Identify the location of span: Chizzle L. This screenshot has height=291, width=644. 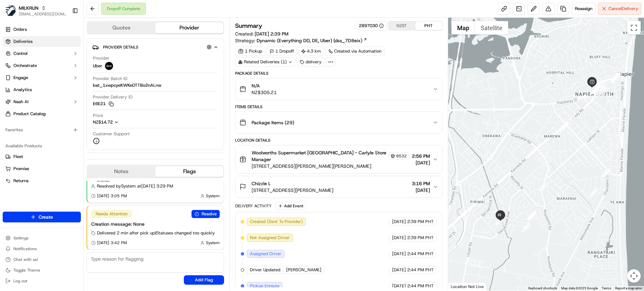
(261, 184).